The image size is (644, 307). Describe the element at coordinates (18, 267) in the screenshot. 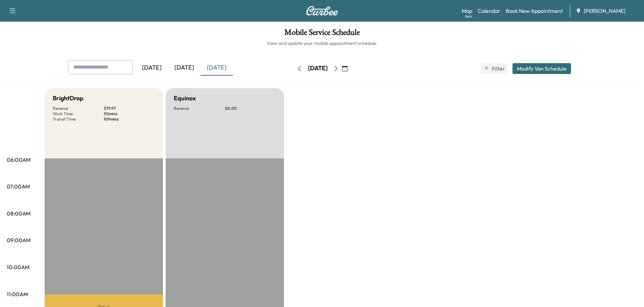

I see `p: 10:00AM` at that location.